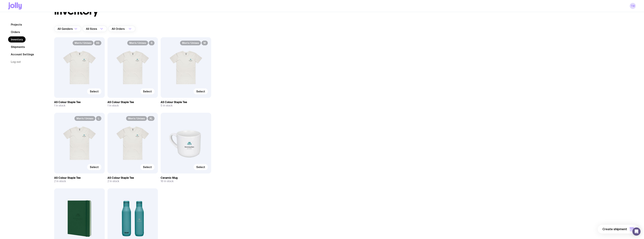  I want to click on span: L, so click(98, 118).